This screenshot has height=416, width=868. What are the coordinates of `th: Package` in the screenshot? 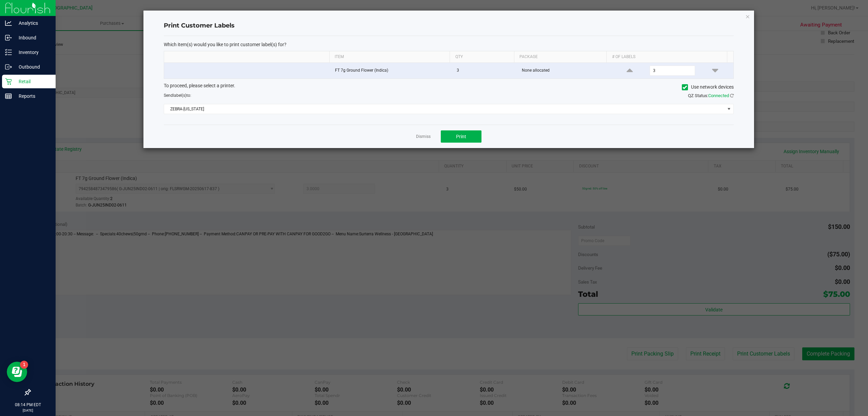 It's located at (560, 57).